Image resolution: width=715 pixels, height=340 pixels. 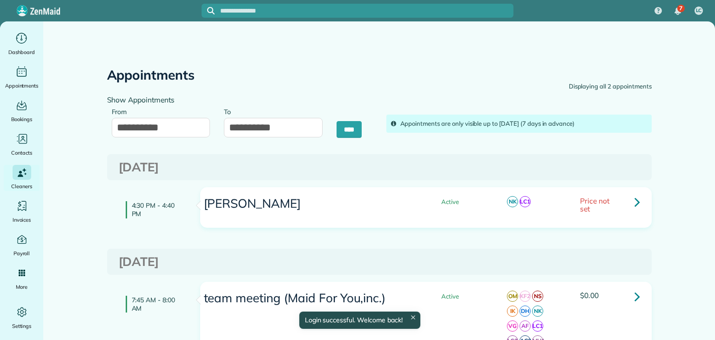 I want to click on span: Settings, so click(x=22, y=326).